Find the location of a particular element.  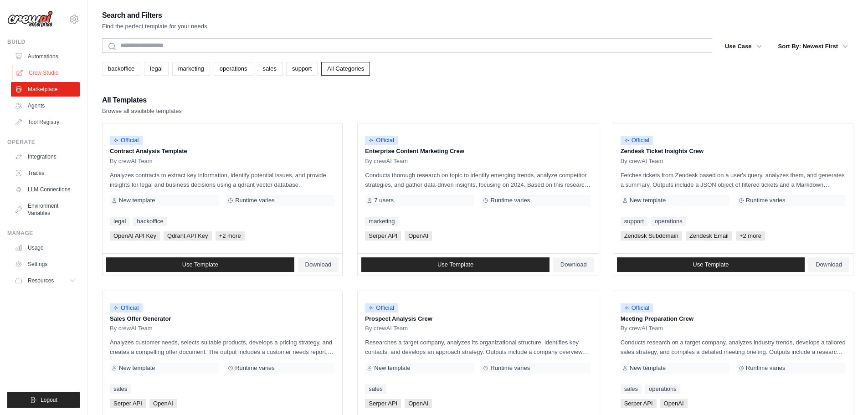

span: 7 users is located at coordinates (383, 201).